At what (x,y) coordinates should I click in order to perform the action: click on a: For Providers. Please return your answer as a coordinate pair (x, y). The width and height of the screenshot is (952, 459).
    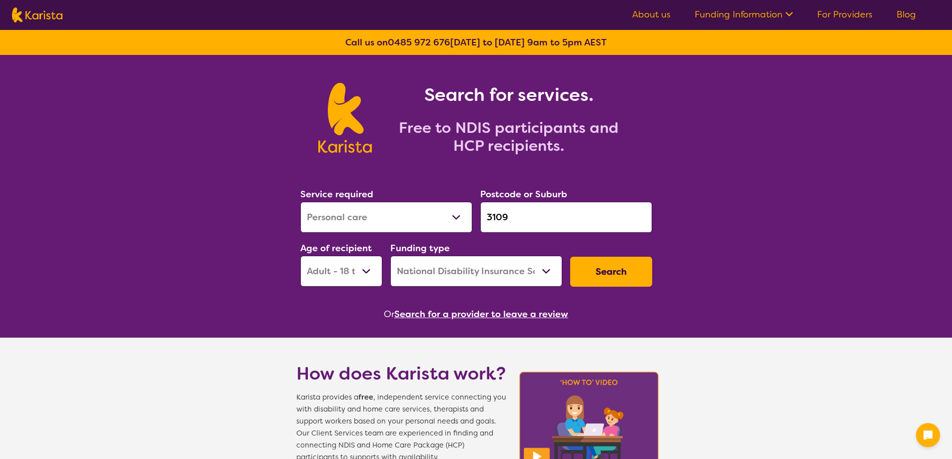
    Looking at the image, I should click on (844, 14).